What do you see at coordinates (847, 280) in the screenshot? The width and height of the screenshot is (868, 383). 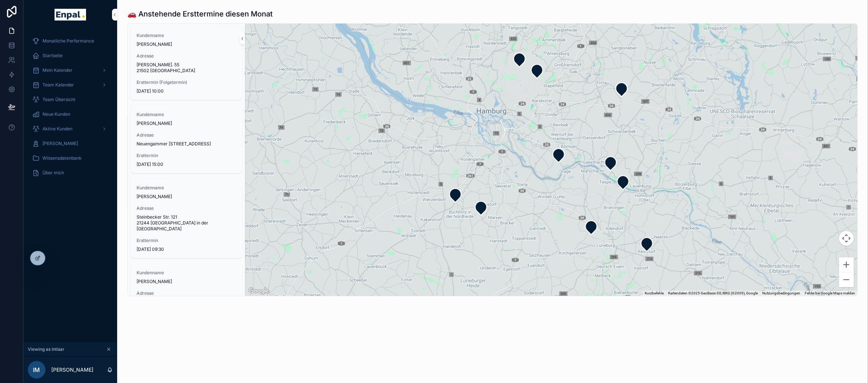 I see `button: Verkleinern` at bounding box center [847, 280].